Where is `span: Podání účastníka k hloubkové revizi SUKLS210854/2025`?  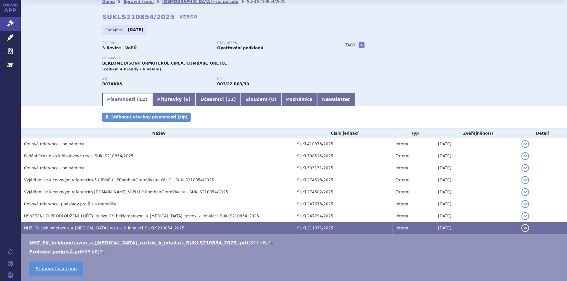
span: Podání účastníka k hloubkové revizi SUKLS210854/2025 is located at coordinates (79, 156).